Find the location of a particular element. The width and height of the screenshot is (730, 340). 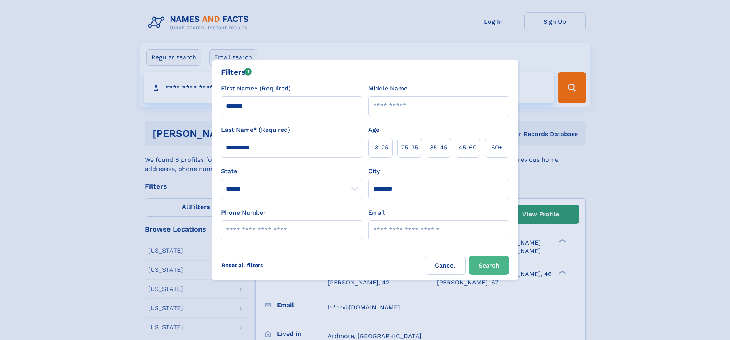

label: Reset all filters is located at coordinates (242, 265).